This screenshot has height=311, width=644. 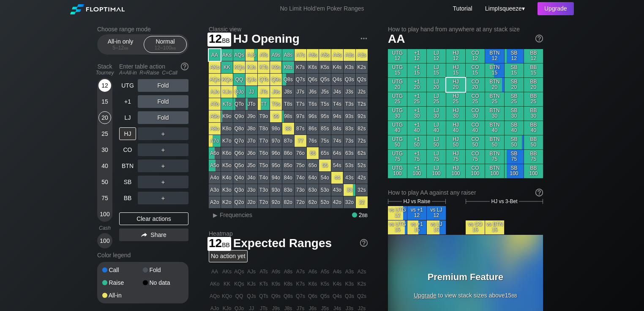 What do you see at coordinates (350, 153) in the screenshot?
I see `div: 63s` at bounding box center [350, 153].